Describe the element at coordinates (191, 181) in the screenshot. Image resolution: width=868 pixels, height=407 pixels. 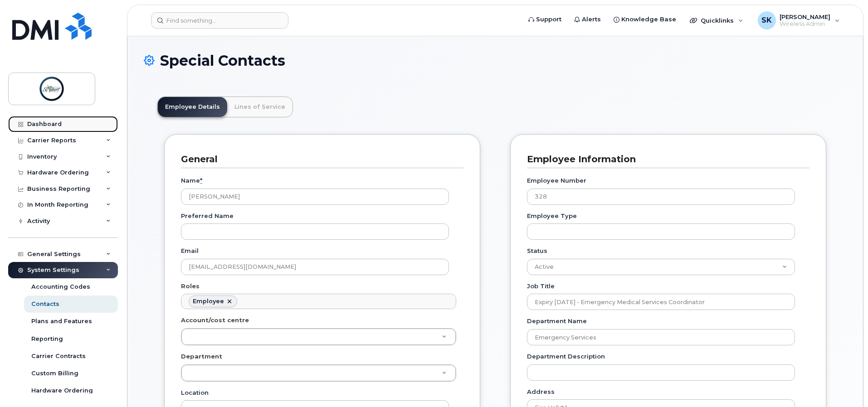
I see `label: Name` at that location.